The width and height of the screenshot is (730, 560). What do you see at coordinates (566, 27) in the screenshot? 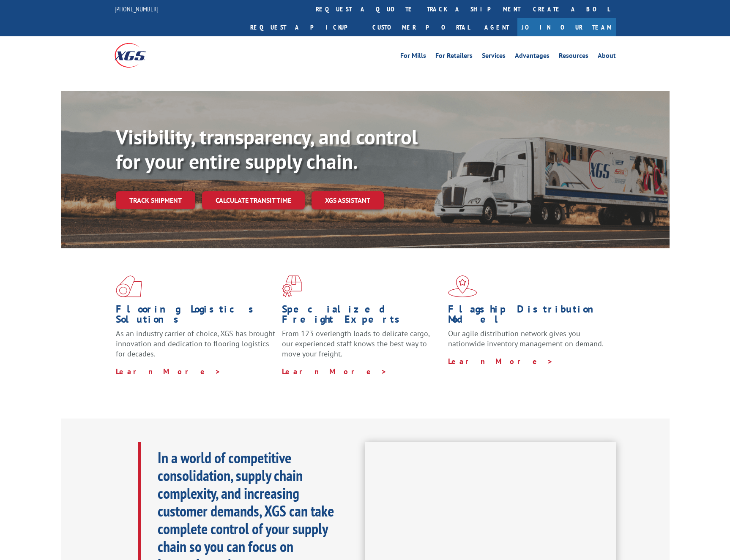
I see `a: Join Our Team` at bounding box center [566, 27].